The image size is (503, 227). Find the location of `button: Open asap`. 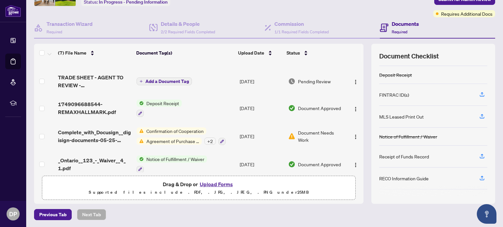

button: Open asap is located at coordinates (486, 214).